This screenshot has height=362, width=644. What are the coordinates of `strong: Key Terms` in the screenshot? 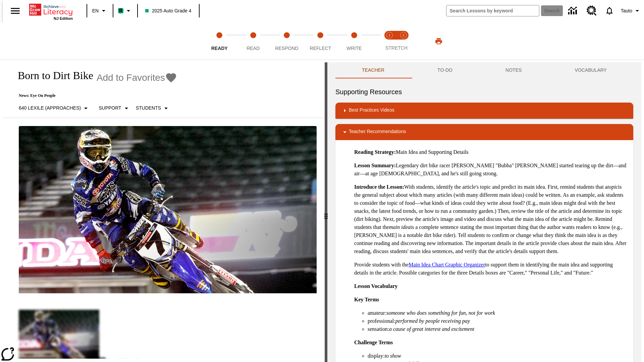 It's located at (367, 299).